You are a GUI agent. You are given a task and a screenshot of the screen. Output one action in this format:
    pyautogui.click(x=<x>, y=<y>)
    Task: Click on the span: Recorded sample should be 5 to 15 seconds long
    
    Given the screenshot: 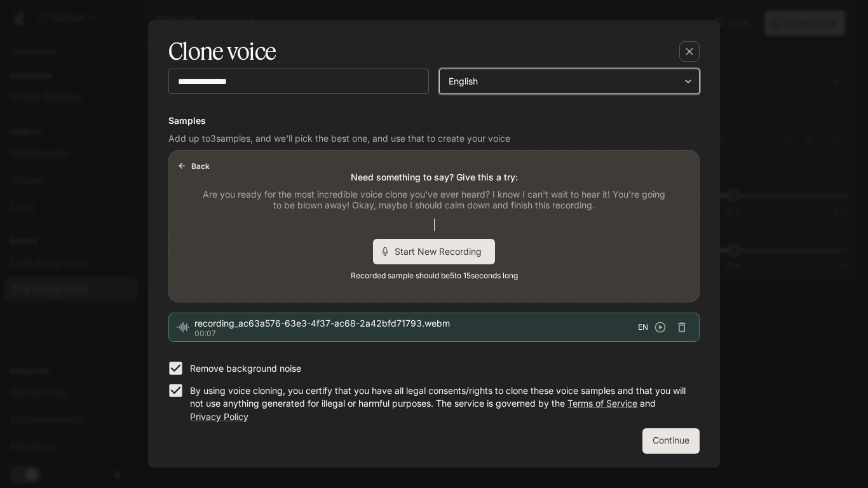 What is the action you would take?
    pyautogui.click(x=434, y=275)
    